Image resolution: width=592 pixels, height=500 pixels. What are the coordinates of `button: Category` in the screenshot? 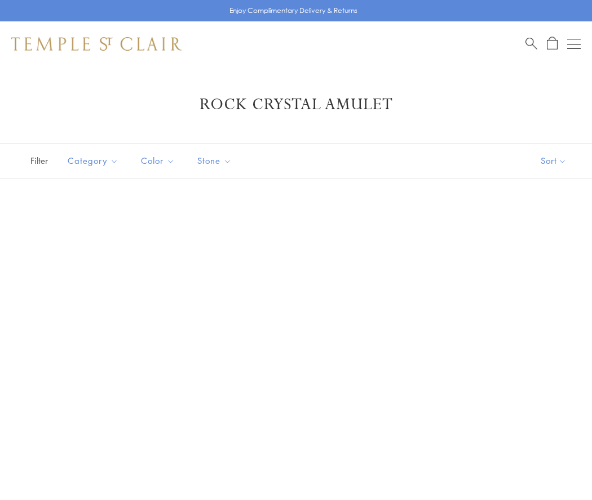 It's located at (93, 161).